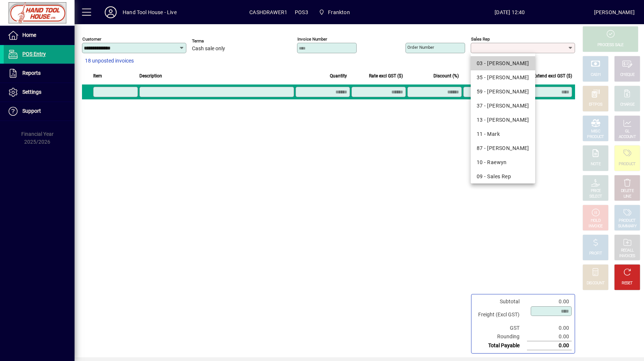 This screenshot has height=361, width=644. I want to click on a: Settings, so click(39, 92).